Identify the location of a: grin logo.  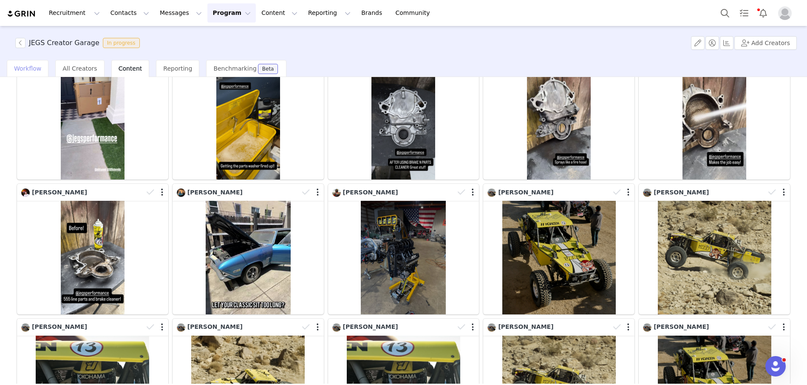
(22, 14).